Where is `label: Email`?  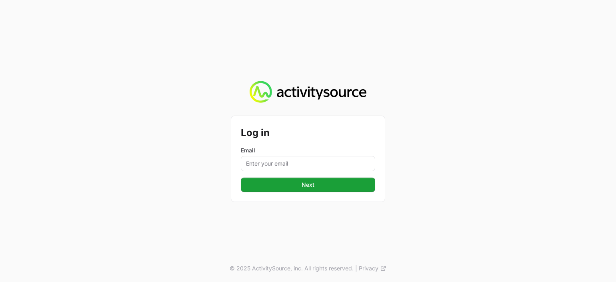 label: Email is located at coordinates (308, 150).